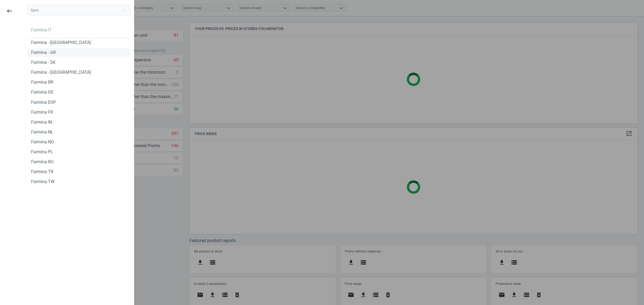 The height and width of the screenshot is (305, 644). Describe the element at coordinates (43, 142) in the screenshot. I see `div: Farmina NO` at that location.